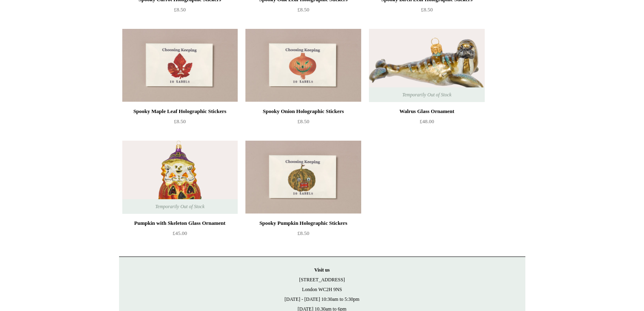 Image resolution: width=644 pixels, height=311 pixels. What do you see at coordinates (427, 121) in the screenshot?
I see `span: £48.00` at bounding box center [427, 121].